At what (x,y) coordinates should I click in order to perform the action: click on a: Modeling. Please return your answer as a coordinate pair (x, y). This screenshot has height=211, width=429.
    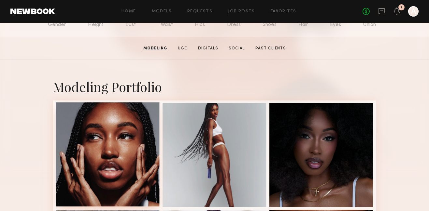
    Looking at the image, I should click on (155, 48).